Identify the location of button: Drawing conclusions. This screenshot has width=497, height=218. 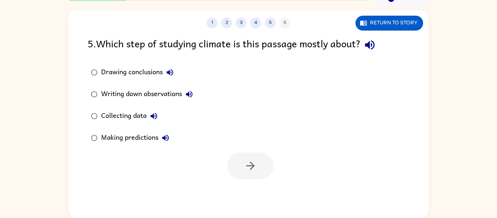
(170, 72).